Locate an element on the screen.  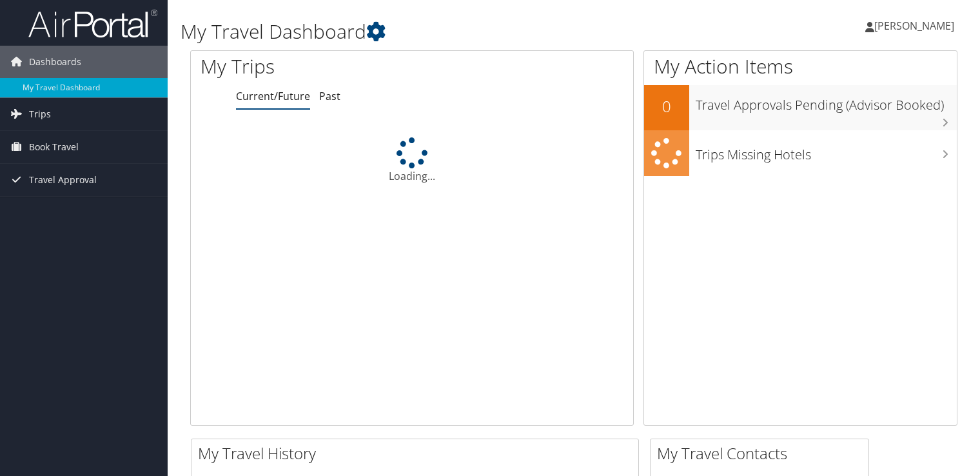
h1: My Trips is located at coordinates (320, 66).